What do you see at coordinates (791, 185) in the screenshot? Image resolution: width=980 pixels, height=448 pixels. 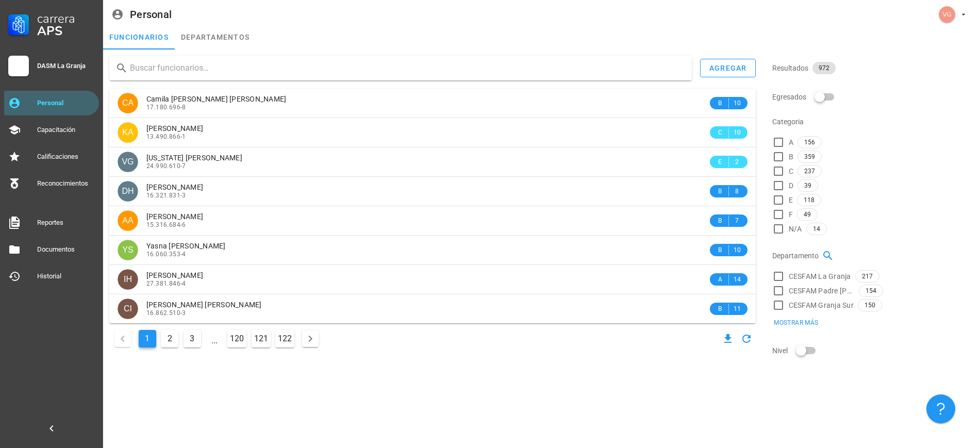 I see `span: D` at bounding box center [791, 185].